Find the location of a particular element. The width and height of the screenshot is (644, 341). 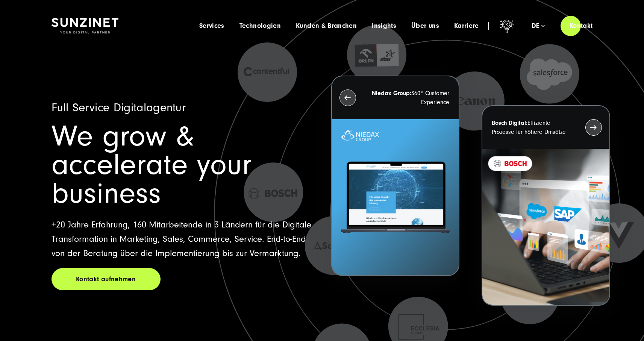

span: Karriere is located at coordinates (466, 26).